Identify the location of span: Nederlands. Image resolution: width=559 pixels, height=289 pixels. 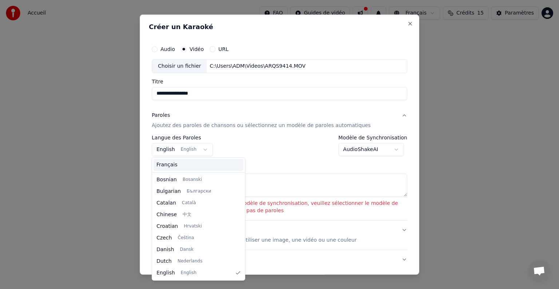
(190, 261).